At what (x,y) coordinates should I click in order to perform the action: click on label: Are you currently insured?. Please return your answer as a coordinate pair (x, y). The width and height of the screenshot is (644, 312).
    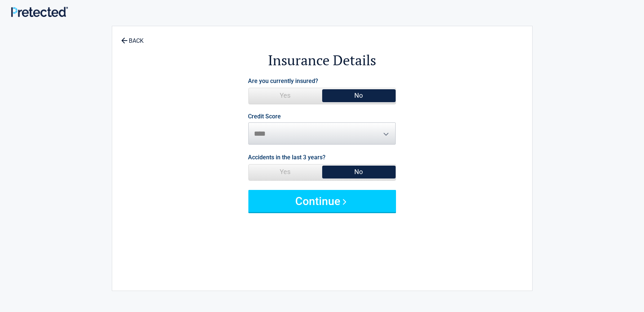
    Looking at the image, I should click on (284, 81).